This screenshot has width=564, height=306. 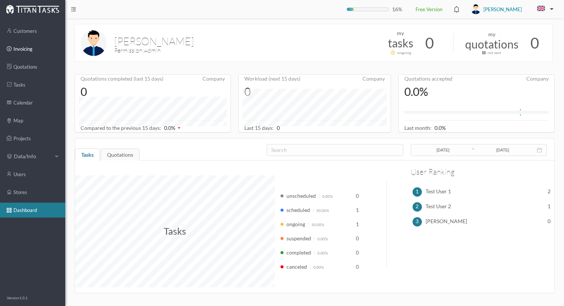 I want to click on div: not sent, so click(x=494, y=53).